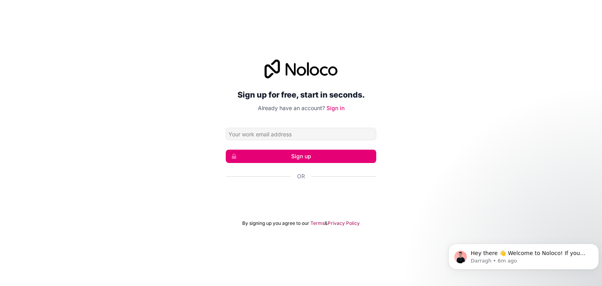 The width and height of the screenshot is (602, 286). What do you see at coordinates (78, 29) in the screenshot?
I see `div: message notification from Darragh, 6m ago. Hey there 👋 Welcome to Noloco! If you have any questio...` at bounding box center [78, 29].